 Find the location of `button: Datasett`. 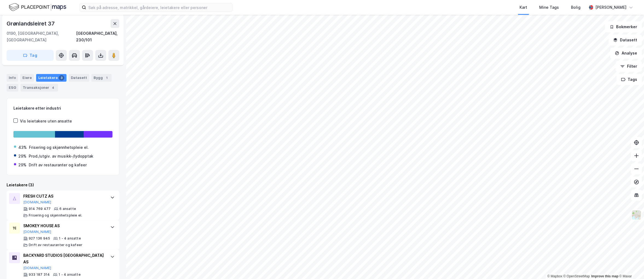

button: Datasett is located at coordinates (625, 40).